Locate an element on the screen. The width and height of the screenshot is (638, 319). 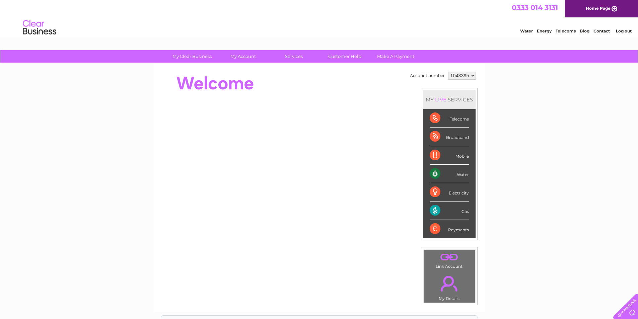
span: 0333 014 3131 is located at coordinates (535, 7).